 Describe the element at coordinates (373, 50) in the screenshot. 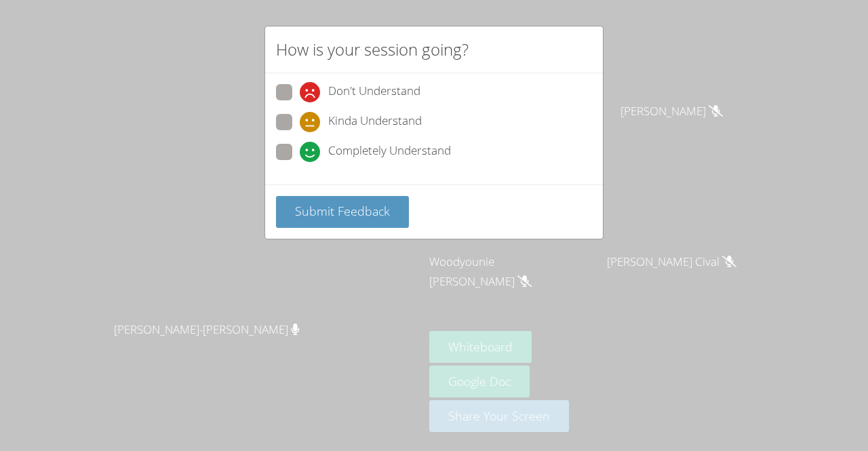

I see `h2: How is your session going?` at that location.